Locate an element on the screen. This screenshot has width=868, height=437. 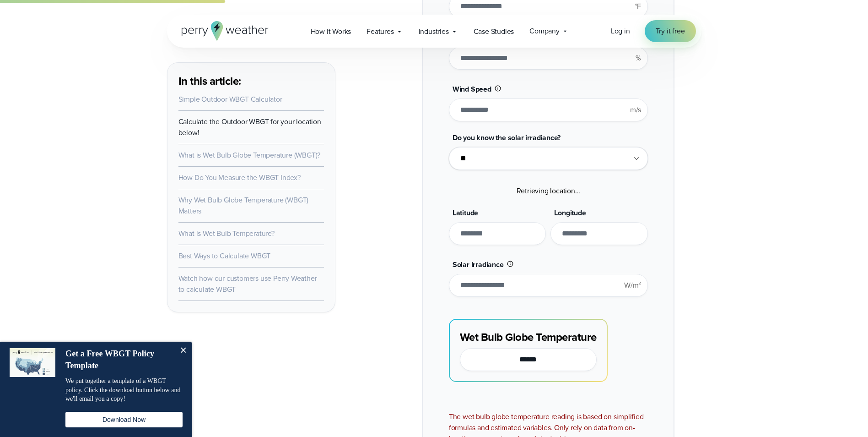
h3: In this article: is located at coordinates (251, 81).